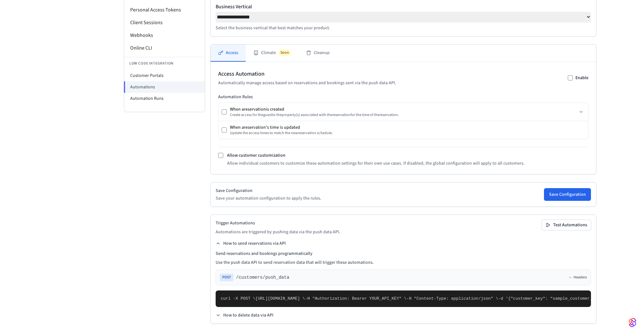 The image size is (644, 334). I want to click on p: Allow individual customers to customize these automation settings for their own use cases. If dis..., so click(375, 163).